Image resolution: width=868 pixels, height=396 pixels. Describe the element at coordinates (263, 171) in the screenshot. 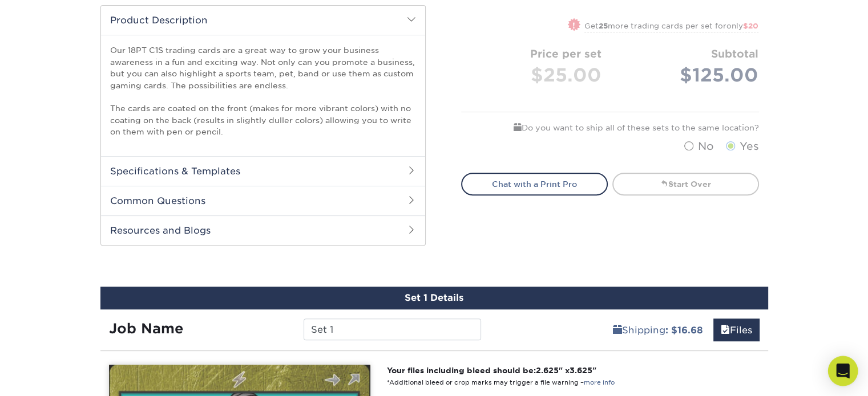

I see `h2: Specifications & Templates` at that location.